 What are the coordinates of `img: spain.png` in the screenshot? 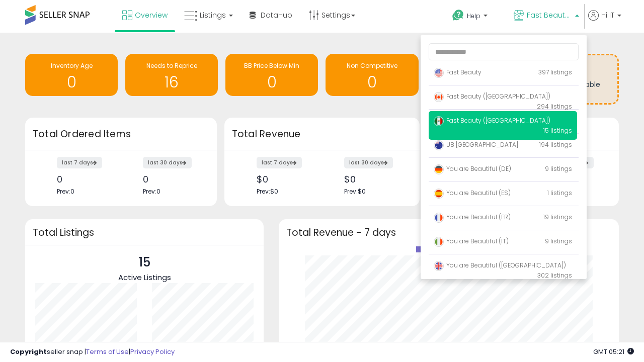 It's located at (439, 194).